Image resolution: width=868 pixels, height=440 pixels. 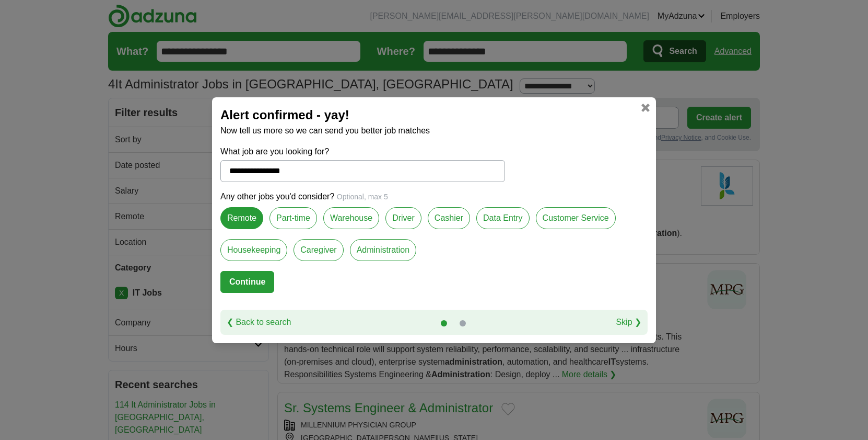 I want to click on p: Any other jobs you'd consider?, so click(x=434, y=196).